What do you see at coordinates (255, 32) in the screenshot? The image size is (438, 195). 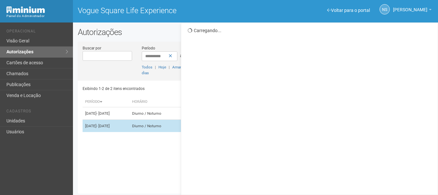 I see `h2: Autorizações` at bounding box center [255, 32].